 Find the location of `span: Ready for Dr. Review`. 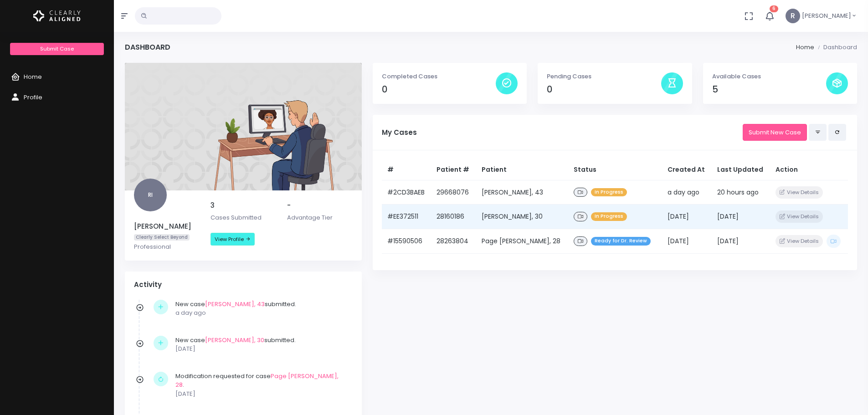

span: Ready for Dr. Review is located at coordinates (620, 241).